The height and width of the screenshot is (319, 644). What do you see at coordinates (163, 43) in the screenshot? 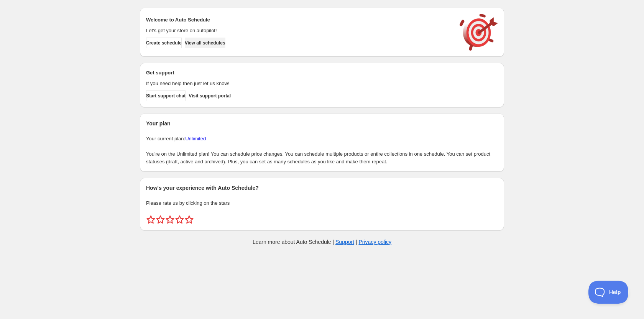
I see `button: Create schedule` at bounding box center [163, 43].